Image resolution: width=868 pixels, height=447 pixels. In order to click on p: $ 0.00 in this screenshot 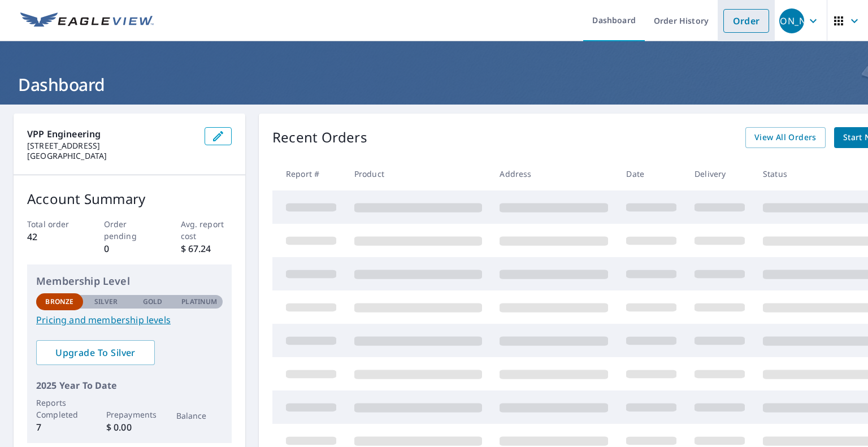, I will do `click(129, 427)`.